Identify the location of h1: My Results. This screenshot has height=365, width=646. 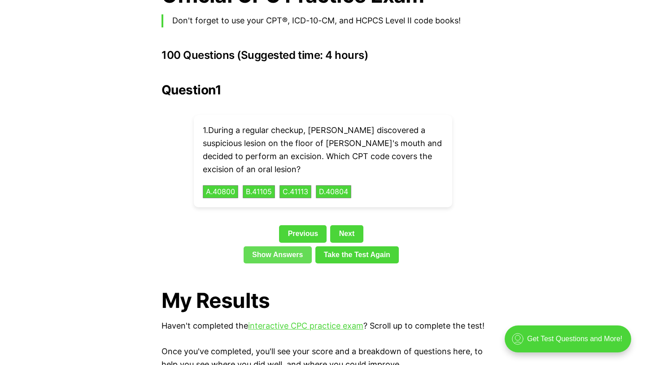
(323, 300).